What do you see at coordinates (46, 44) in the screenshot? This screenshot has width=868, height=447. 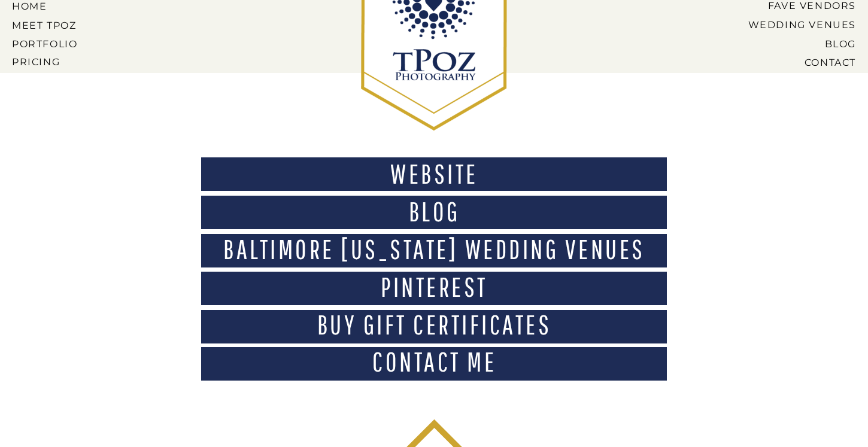 I see `a: PORTFOLIO` at bounding box center [46, 44].